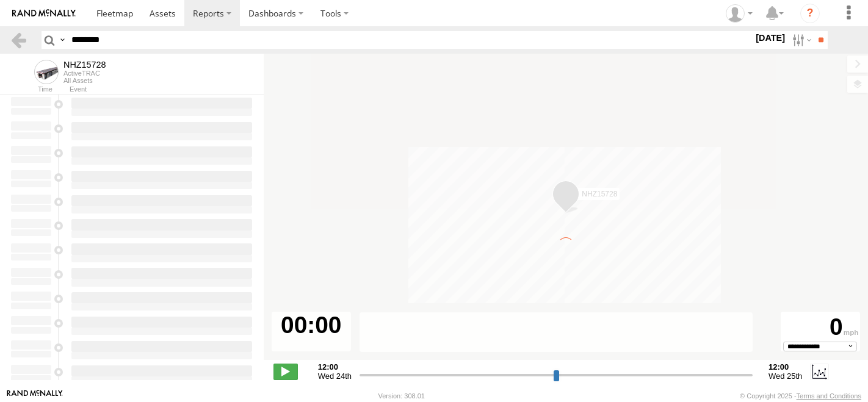  Describe the element at coordinates (35, 396) in the screenshot. I see `a: Visit our Website` at that location.